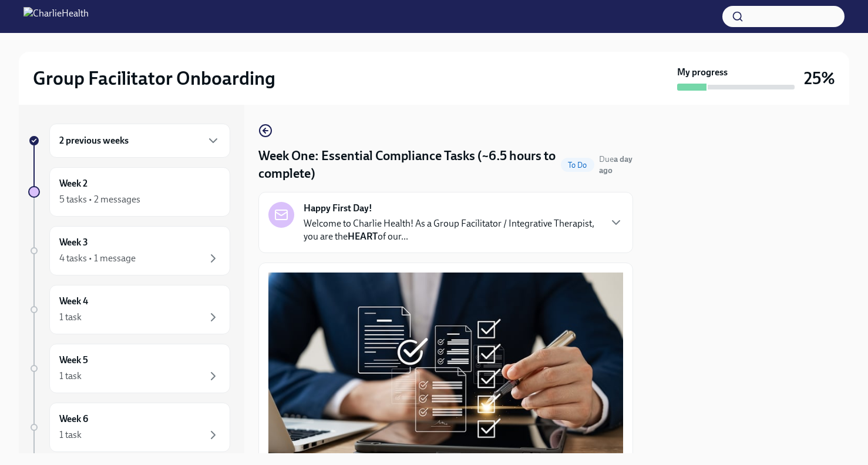  Describe the element at coordinates (452, 230) in the screenshot. I see `p: Welcome to Charlie Health! As a Group Facilitator / Integrative Therapist, you are the of our...` at that location.